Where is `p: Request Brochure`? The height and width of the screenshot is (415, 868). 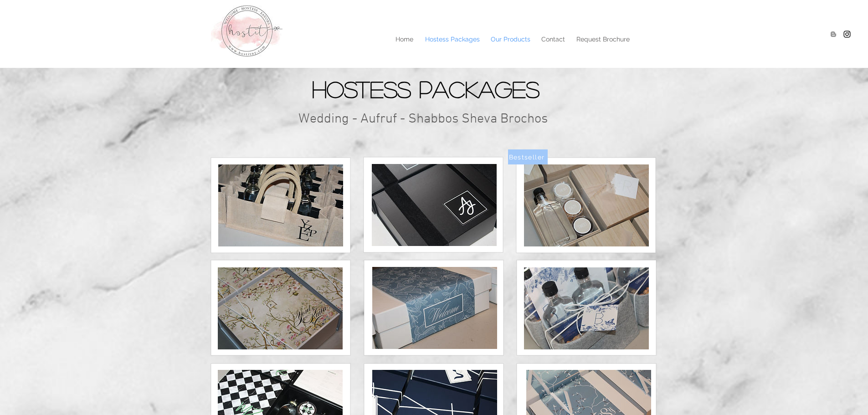 p: Request Brochure is located at coordinates (603, 39).